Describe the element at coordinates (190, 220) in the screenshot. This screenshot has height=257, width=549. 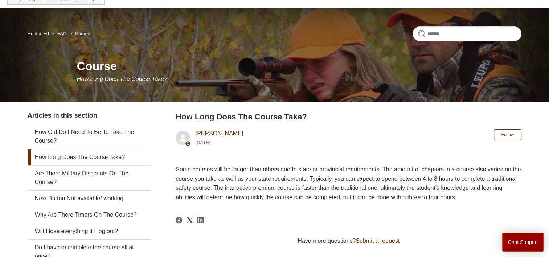
I see `a: X Corp` at that location.